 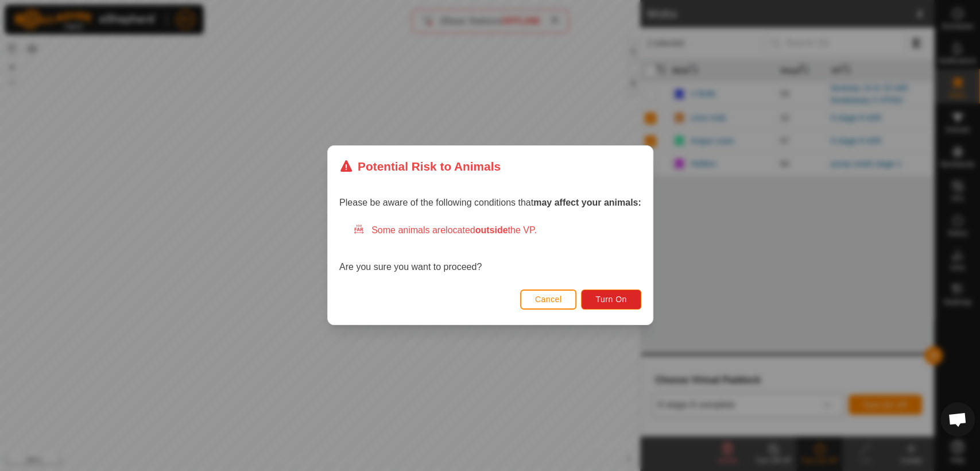 I want to click on div: Open chat, so click(x=958, y=420).